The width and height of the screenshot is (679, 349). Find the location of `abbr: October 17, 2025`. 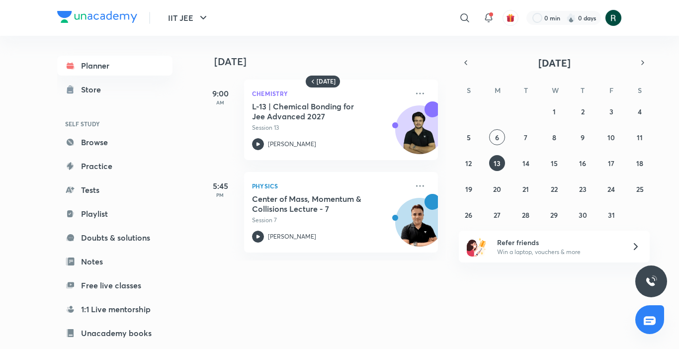

abbr: October 17, 2025 is located at coordinates (611, 163).